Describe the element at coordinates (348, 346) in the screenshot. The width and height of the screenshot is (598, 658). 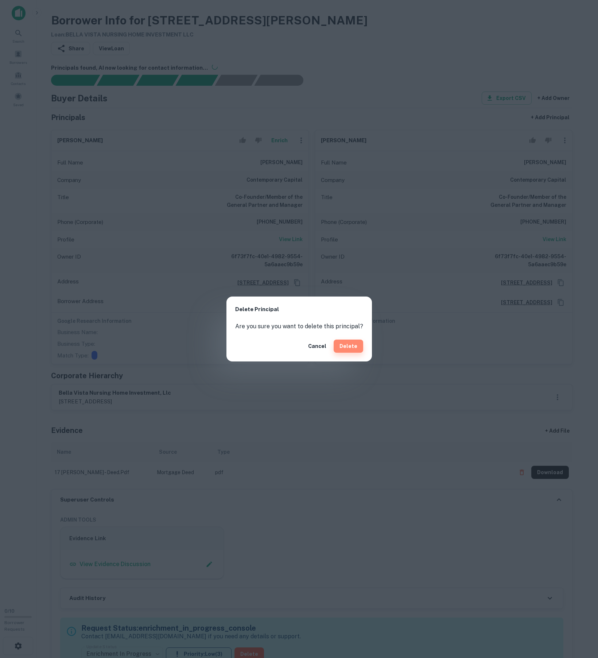
I see `button: Delete` at that location.